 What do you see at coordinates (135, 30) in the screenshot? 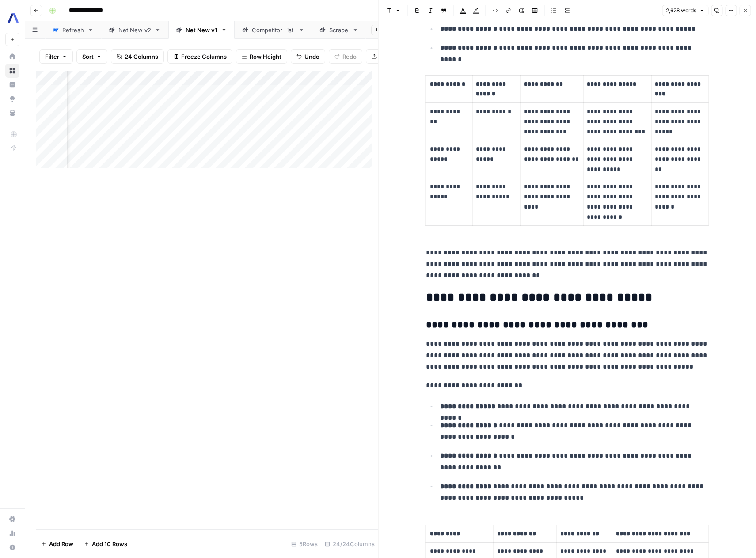
I see `div: Net New v2` at bounding box center [135, 30].